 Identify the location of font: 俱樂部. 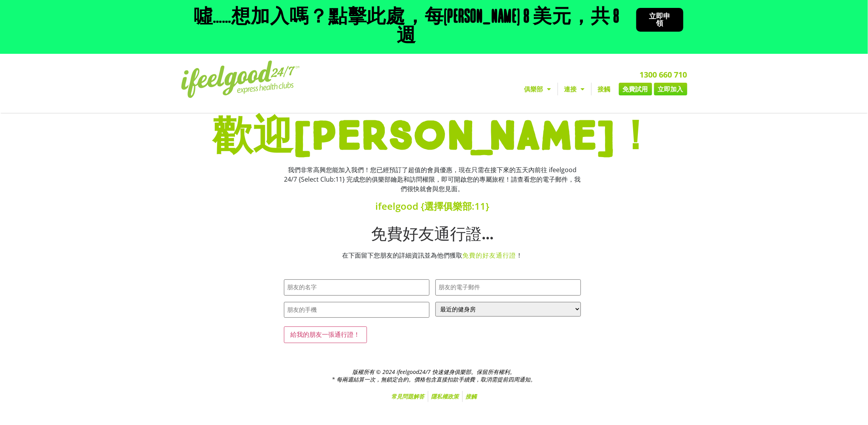
(534, 89).